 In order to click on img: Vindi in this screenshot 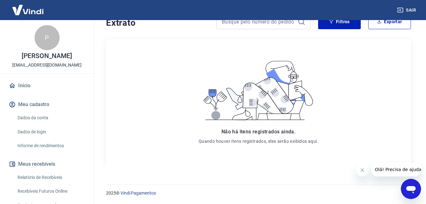, I will do `click(28, 10)`.